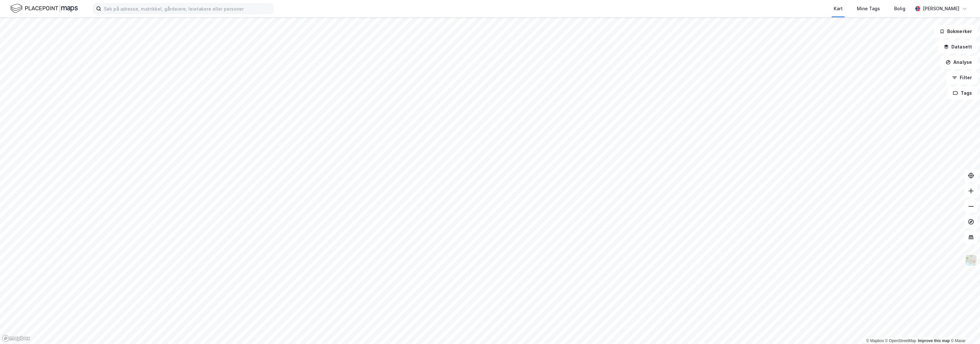 The image size is (980, 344). Describe the element at coordinates (900, 341) in the screenshot. I see `a: OpenStreetMap` at that location.